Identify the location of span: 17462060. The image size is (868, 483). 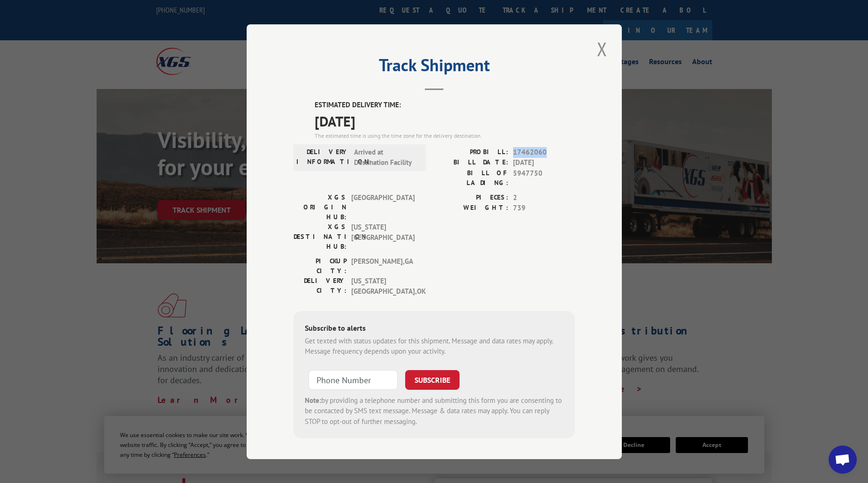
(544, 152).